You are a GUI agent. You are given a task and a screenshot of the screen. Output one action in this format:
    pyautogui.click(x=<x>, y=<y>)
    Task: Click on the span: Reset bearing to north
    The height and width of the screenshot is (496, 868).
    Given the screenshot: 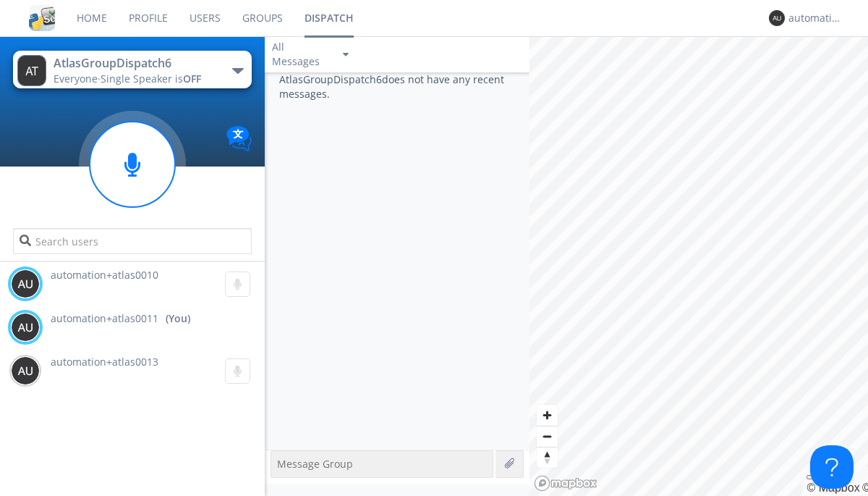 What is the action you would take?
    pyautogui.click(x=547, y=457)
    